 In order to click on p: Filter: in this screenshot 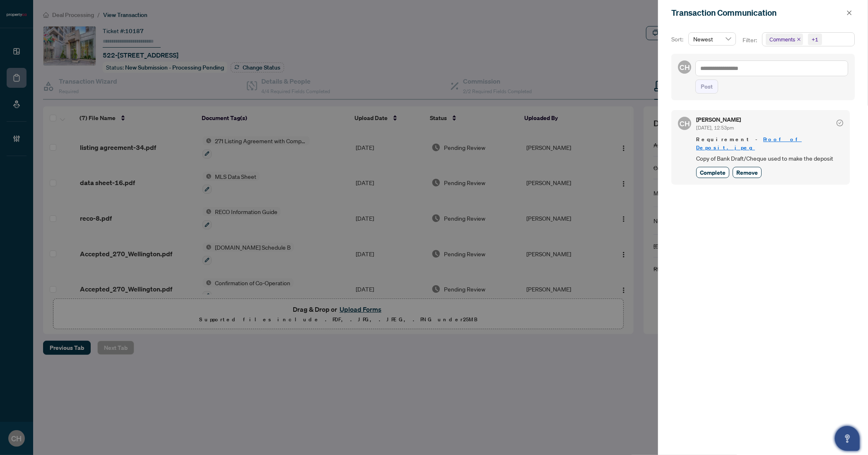, I will do `click(751, 40)`.